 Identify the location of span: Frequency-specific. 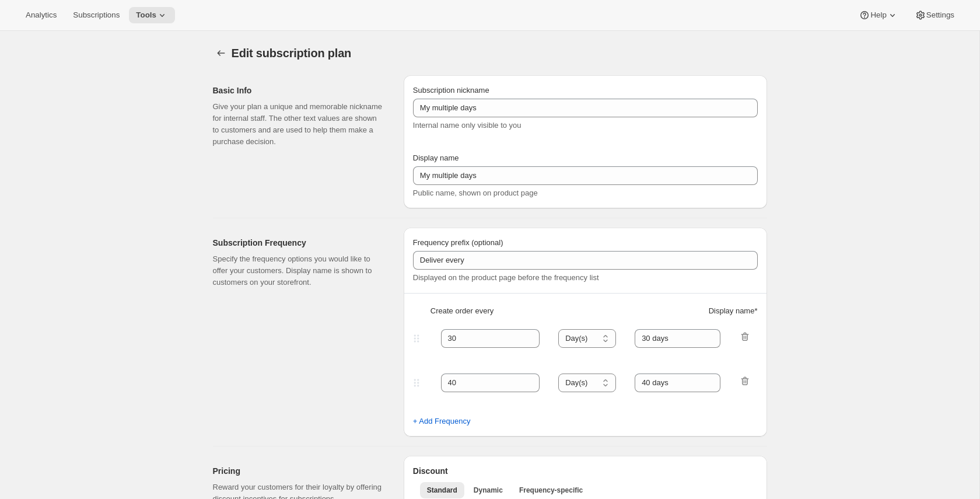
(551, 490).